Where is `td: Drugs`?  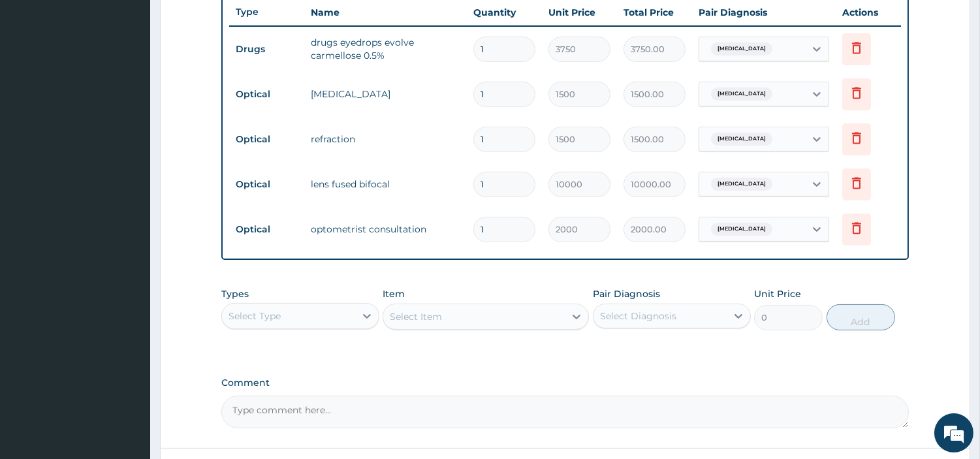
td: Drugs is located at coordinates (267, 49).